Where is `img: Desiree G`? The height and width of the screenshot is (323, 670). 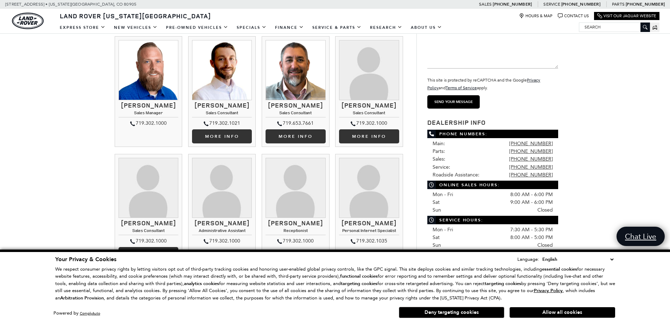 img: Desiree G is located at coordinates (295, 188).